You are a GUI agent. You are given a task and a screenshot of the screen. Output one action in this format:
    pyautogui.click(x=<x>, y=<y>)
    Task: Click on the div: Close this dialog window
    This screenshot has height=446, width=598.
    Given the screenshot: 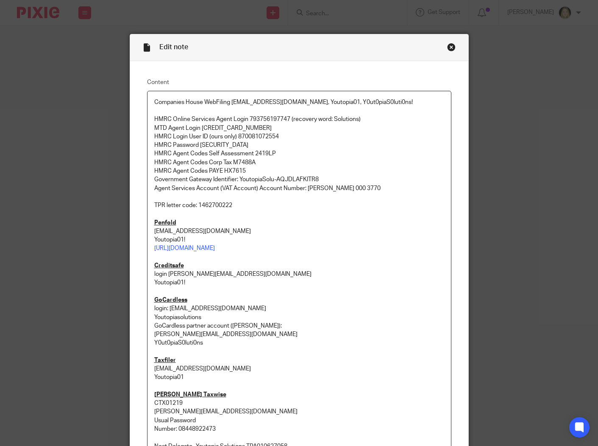 What is the action you would take?
    pyautogui.click(x=452, y=47)
    